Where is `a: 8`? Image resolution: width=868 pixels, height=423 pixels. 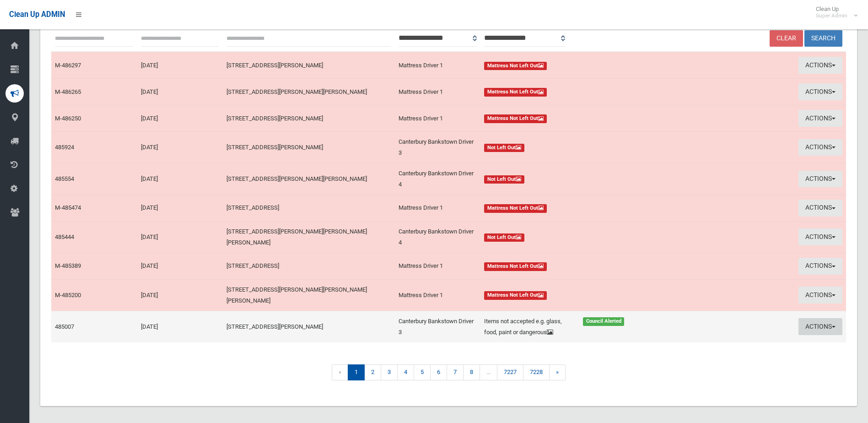 a: 8 is located at coordinates (471, 372).